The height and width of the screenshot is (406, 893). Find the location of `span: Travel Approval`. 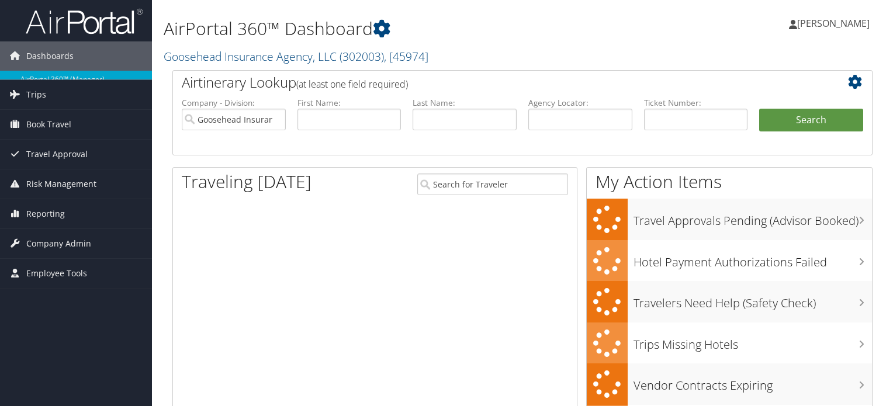

span: Travel Approval is located at coordinates (57, 154).